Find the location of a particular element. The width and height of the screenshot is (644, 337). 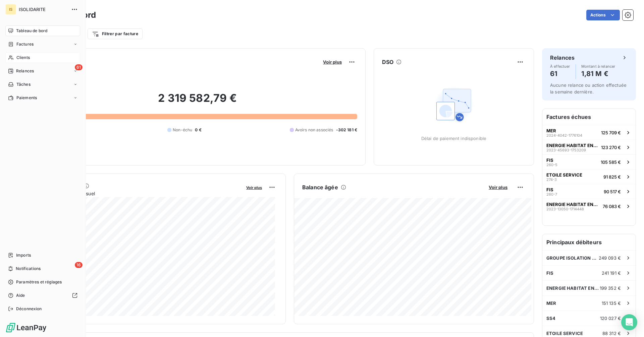

span: SS4 is located at coordinates (551, 319).